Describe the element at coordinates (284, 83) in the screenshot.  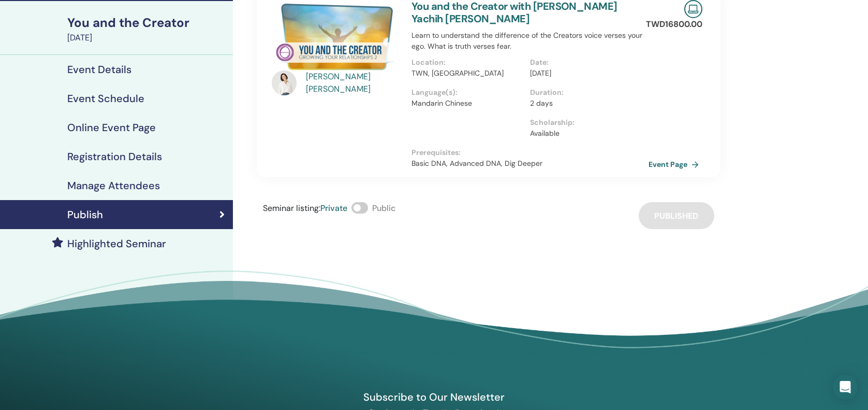
I see `img: default.jpg` at that location.